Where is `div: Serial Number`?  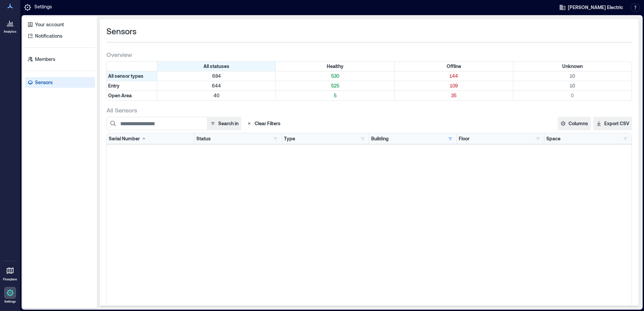 div: Serial Number is located at coordinates (127, 139).